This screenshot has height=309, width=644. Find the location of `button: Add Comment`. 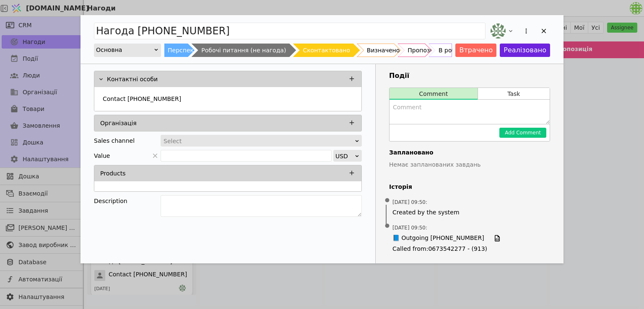

button: Add Comment is located at coordinates (523, 133).